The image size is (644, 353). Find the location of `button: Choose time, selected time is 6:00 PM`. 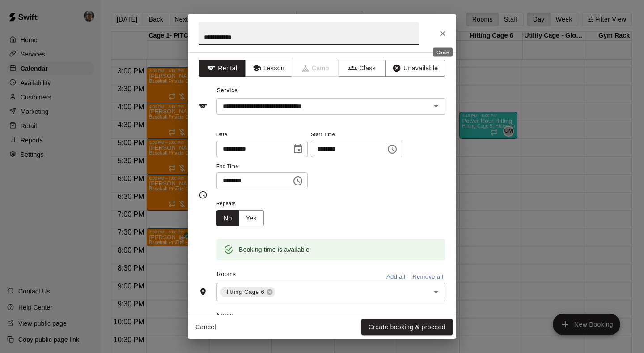

button: Choose time, selected time is 6:00 PM is located at coordinates (298, 181).